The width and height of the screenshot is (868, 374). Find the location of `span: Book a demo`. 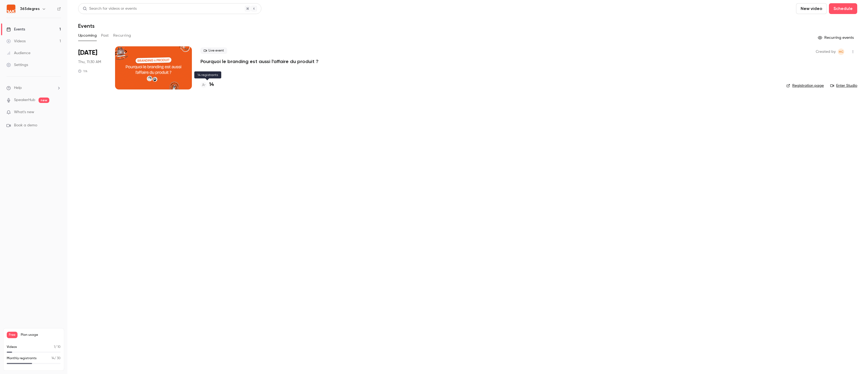

span: Book a demo is located at coordinates (26, 125).